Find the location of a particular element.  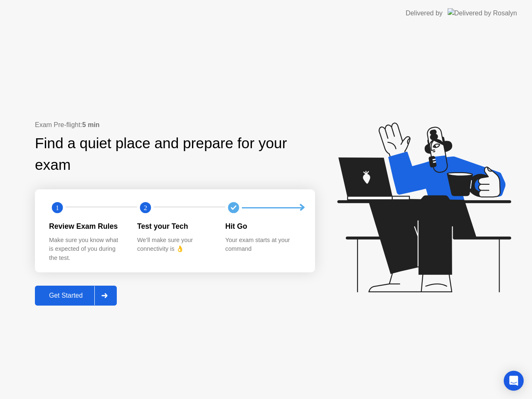

div: Get Started is located at coordinates (66, 296).